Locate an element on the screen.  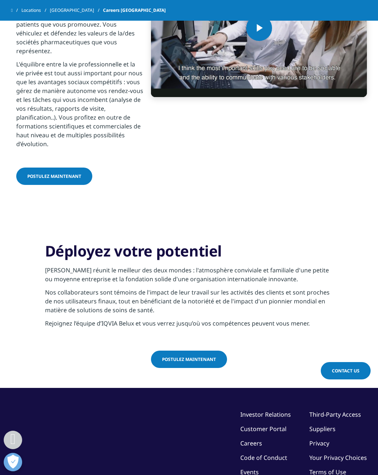
p: L'équilibre entre la vie professionnelle et la vie privée est tout aussi important pour nous que ... is located at coordinates (80, 106).